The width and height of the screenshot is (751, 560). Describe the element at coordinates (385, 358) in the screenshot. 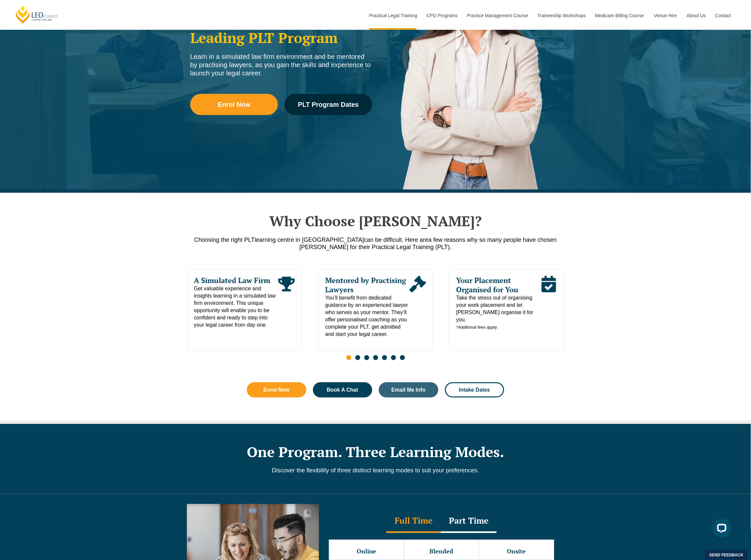

I see `span: Go to slide 5` at that location.